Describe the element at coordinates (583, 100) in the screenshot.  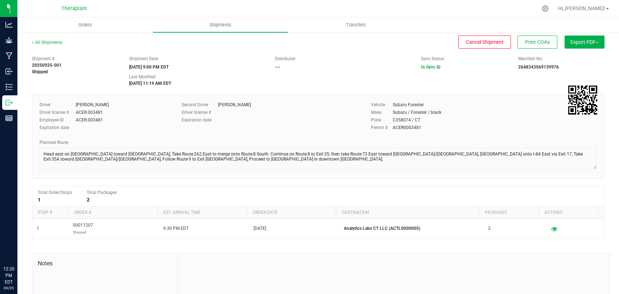
I see `img: Scan me!` at that location.